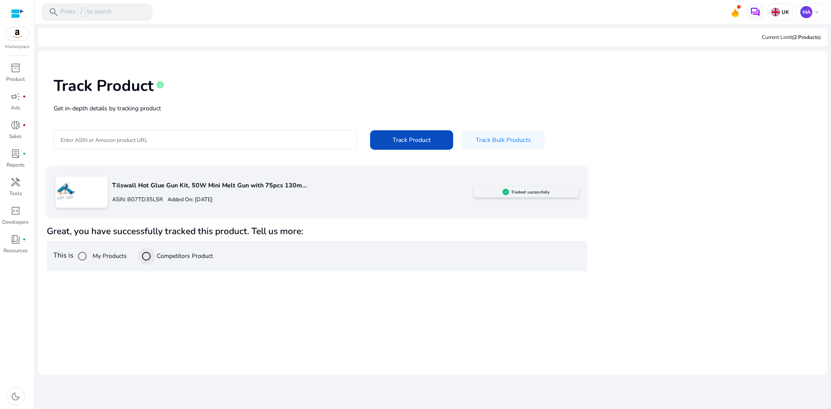  Describe the element at coordinates (807, 12) in the screenshot. I see `p: MA` at that location.